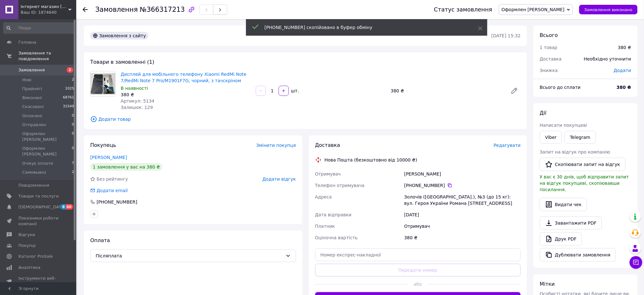 The width and height of the screenshot is (644, 295). What do you see at coordinates (73, 164) in the screenshot?
I see `span: 7` at bounding box center [73, 164].